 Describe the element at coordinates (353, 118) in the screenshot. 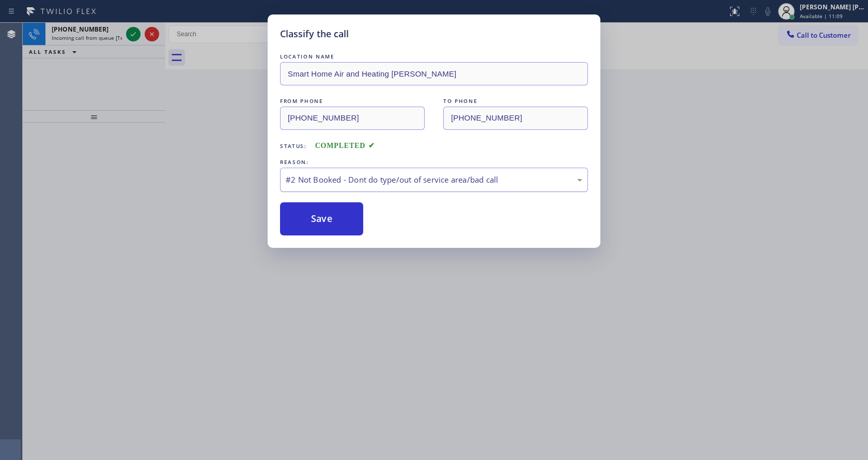

I see `input: From phone` at that location.